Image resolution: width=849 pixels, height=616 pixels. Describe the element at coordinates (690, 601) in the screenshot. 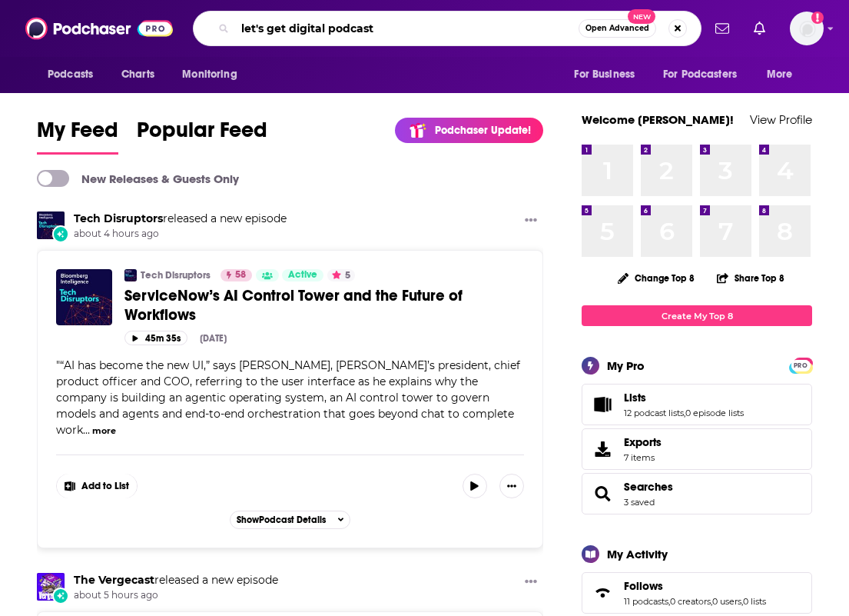

I see `a: 0 creators` at that location.